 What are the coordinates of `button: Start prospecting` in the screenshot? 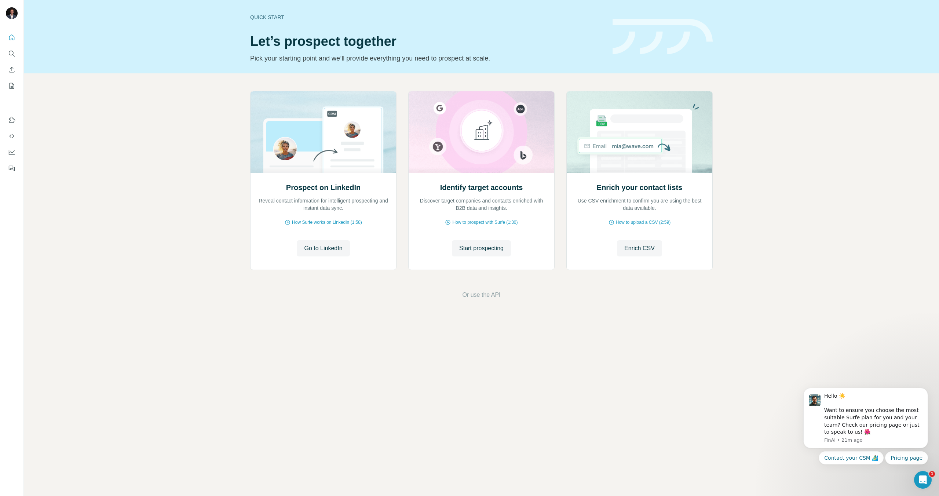 It's located at (481, 248).